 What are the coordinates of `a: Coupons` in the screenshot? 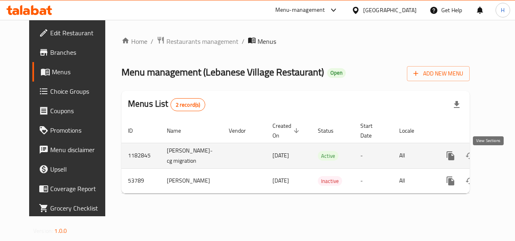 It's located at (74, 111).